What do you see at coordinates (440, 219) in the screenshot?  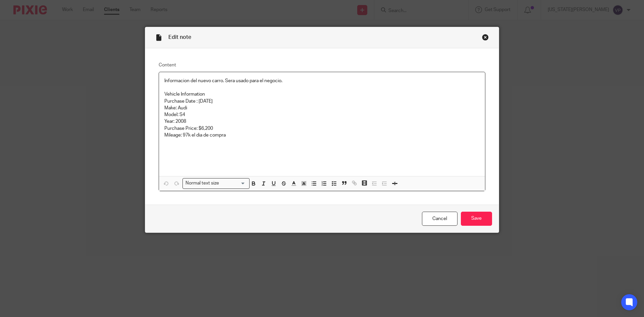 I see `a: Cancel` at bounding box center [440, 219].